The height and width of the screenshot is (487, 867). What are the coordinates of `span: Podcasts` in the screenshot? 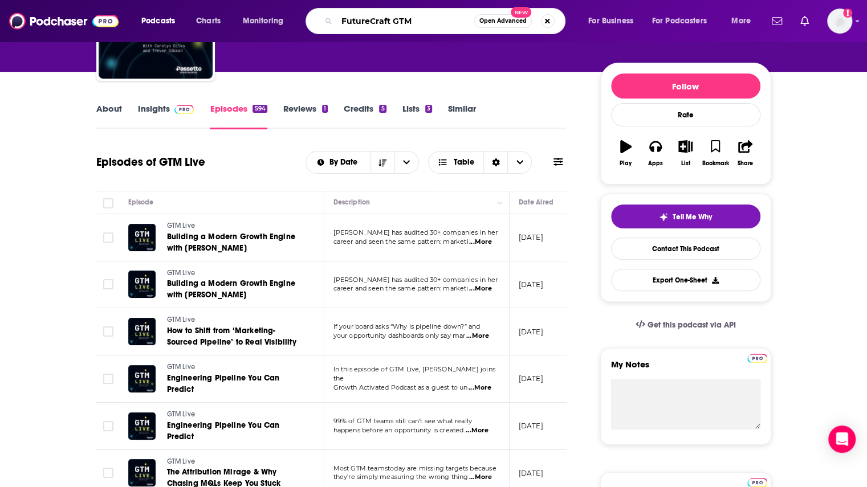 It's located at (158, 21).